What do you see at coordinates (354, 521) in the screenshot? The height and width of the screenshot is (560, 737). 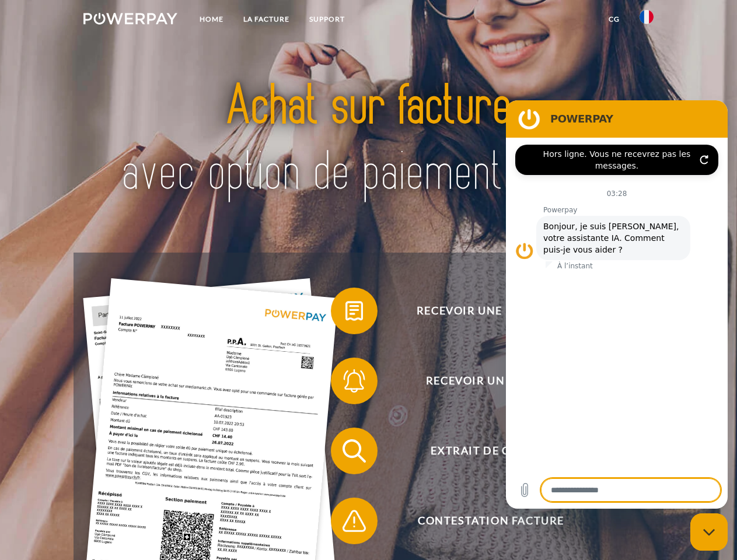 I see `img: qb_warning.svg` at bounding box center [354, 521].